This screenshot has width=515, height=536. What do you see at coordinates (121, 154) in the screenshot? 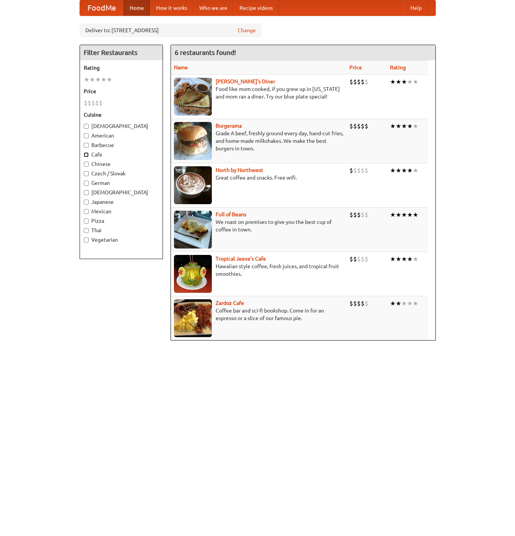
I see `label: Cafe` at bounding box center [121, 154].